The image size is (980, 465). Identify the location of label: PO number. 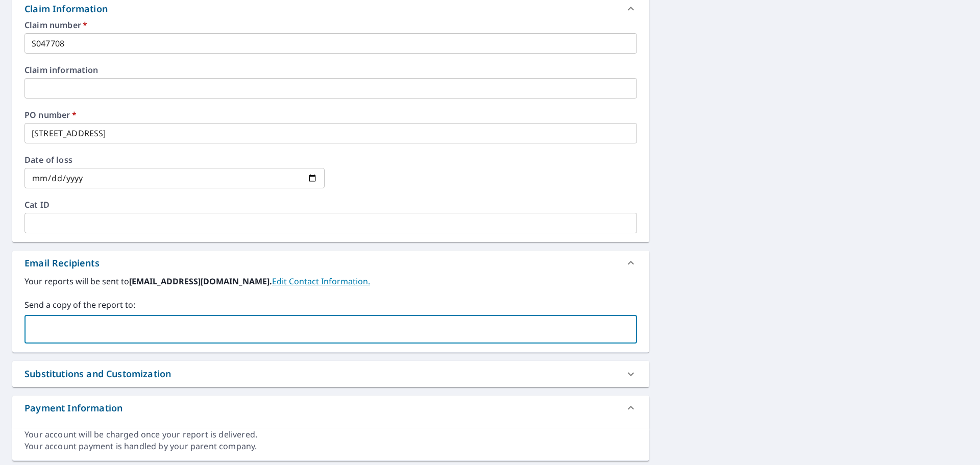
(331, 115).